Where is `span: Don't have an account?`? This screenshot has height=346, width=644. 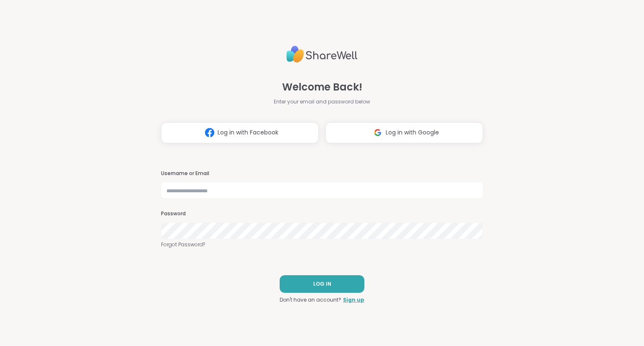 span: Don't have an account? is located at coordinates (310, 300).